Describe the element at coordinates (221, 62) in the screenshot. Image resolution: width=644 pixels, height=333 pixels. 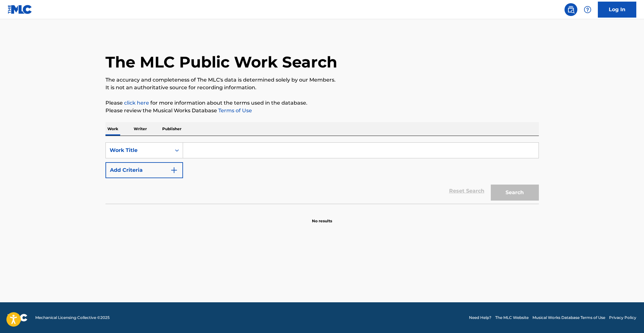
I see `h1: The MLC Public Work Search` at that location.